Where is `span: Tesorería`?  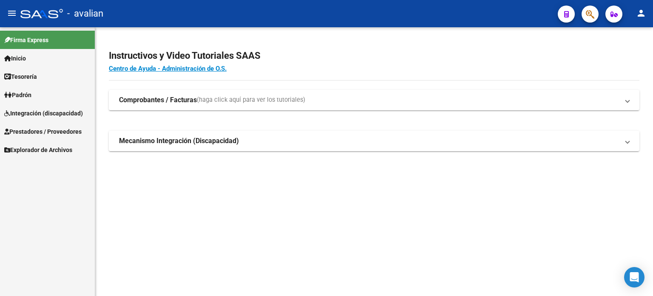 span: Tesorería is located at coordinates (20, 77).